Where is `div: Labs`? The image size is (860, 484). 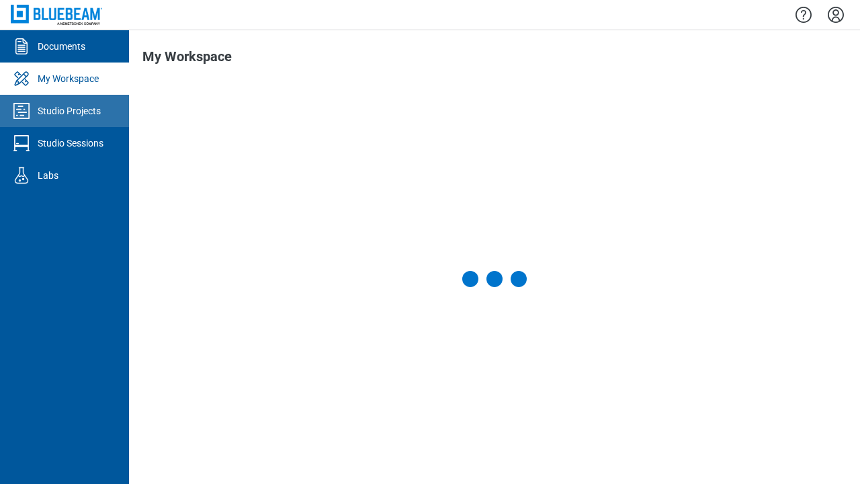 div: Labs is located at coordinates (48, 175).